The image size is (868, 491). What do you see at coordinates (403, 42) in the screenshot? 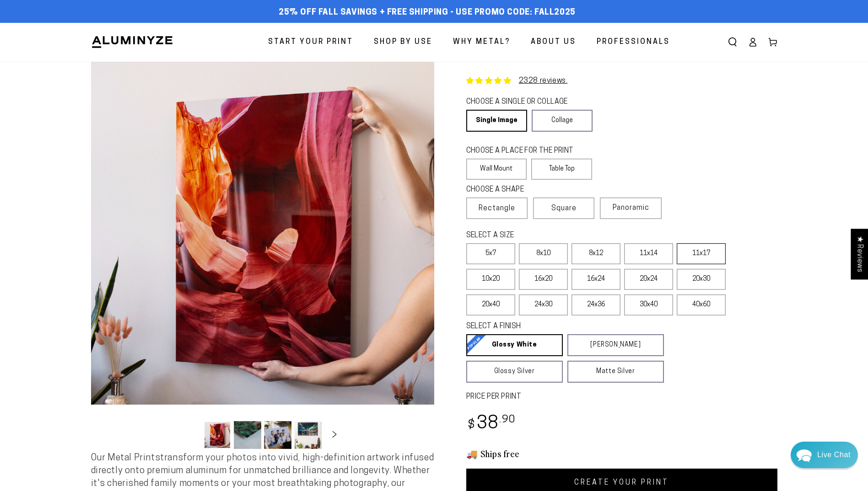
I see `a: Shop By Use` at bounding box center [403, 42].